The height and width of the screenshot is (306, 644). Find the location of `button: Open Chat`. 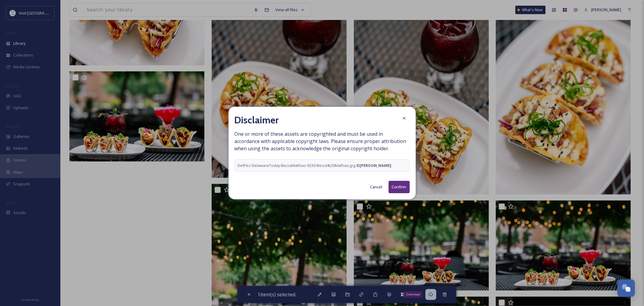

button: Open Chat is located at coordinates (626, 288).